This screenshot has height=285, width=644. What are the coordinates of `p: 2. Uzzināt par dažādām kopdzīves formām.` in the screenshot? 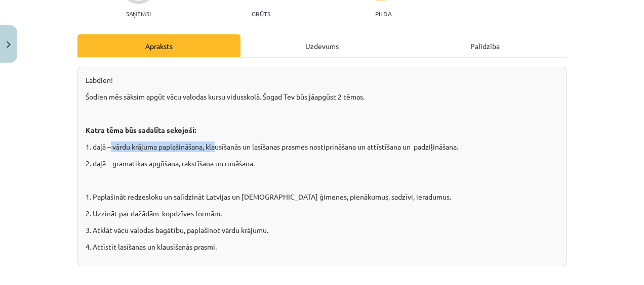 It's located at (322, 214).